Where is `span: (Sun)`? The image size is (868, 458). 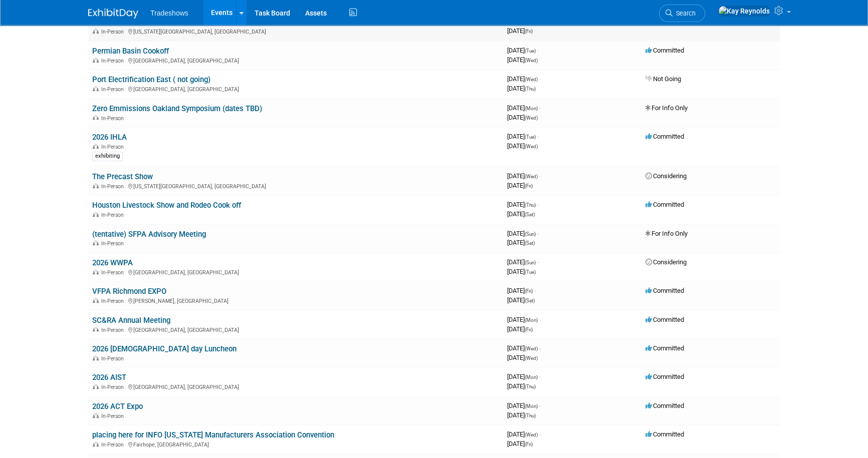
span: (Sun) is located at coordinates (530, 234).